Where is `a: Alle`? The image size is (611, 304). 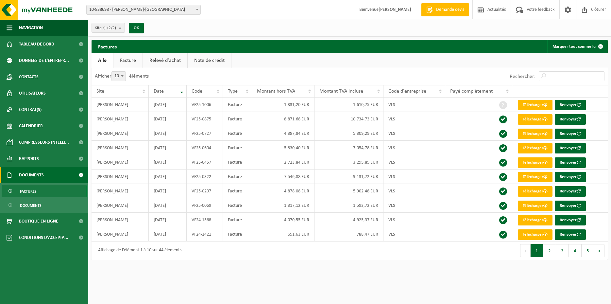
a: Alle is located at coordinates (102, 61).